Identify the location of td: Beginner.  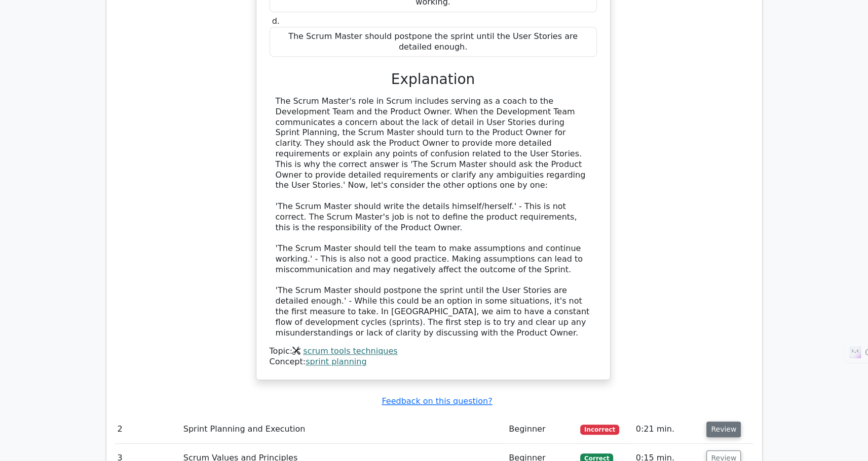
(540, 429).